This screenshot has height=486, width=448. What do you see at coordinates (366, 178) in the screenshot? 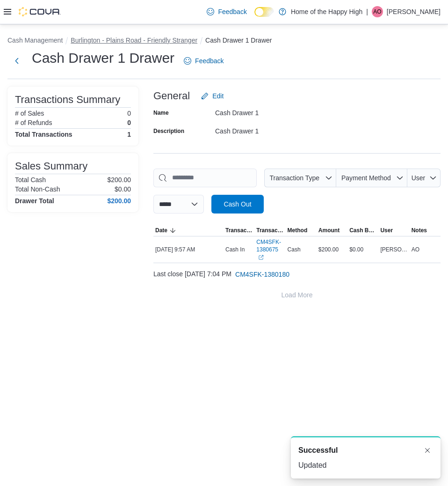
I see `span: Payment Method` at bounding box center [366, 178].